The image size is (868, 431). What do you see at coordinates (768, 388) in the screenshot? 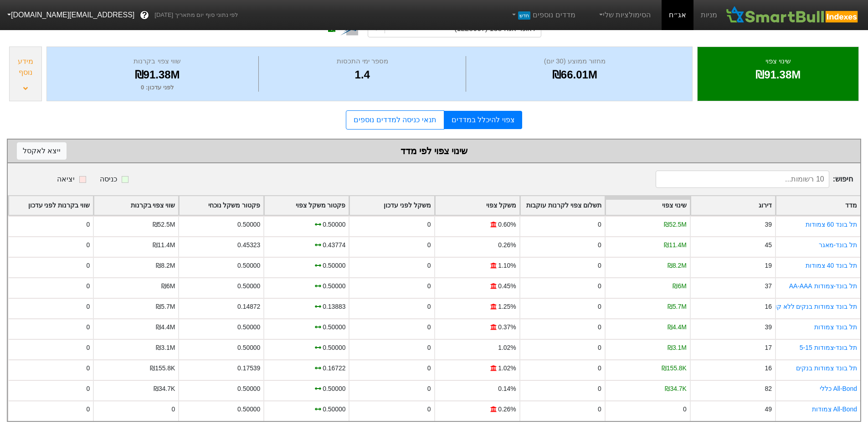
I see `div: 82` at bounding box center [768, 388].